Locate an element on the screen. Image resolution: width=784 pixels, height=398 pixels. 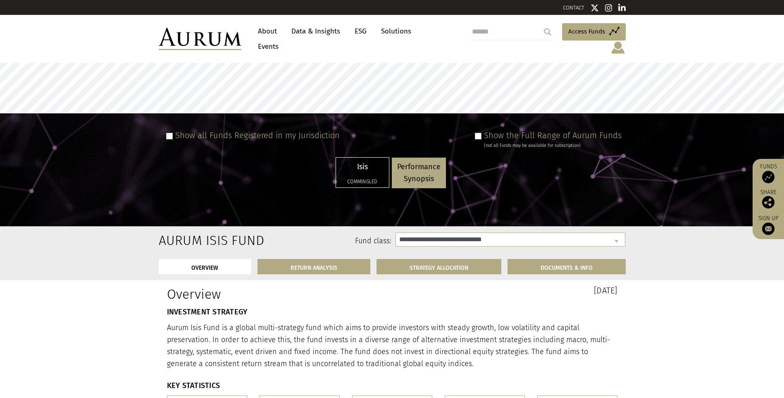
label: Show all Funds Registered in my Jurisdiction is located at coordinates (258, 135).